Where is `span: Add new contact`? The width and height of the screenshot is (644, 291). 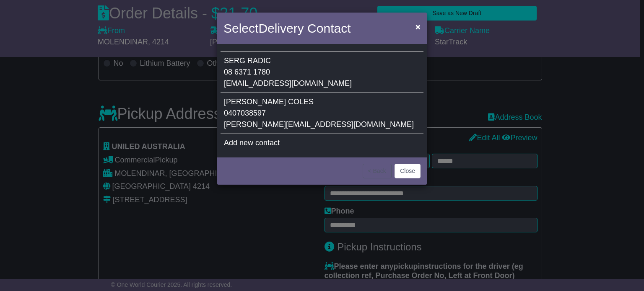 span: Add new contact is located at coordinates (252, 143).